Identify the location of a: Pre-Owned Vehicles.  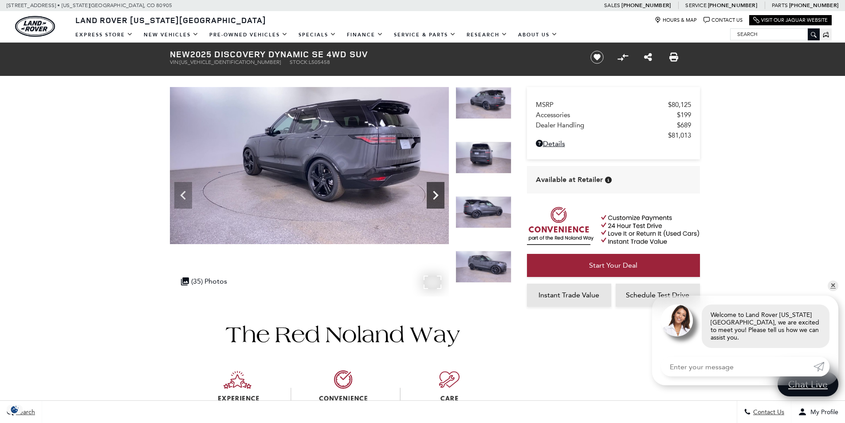
(248, 35).